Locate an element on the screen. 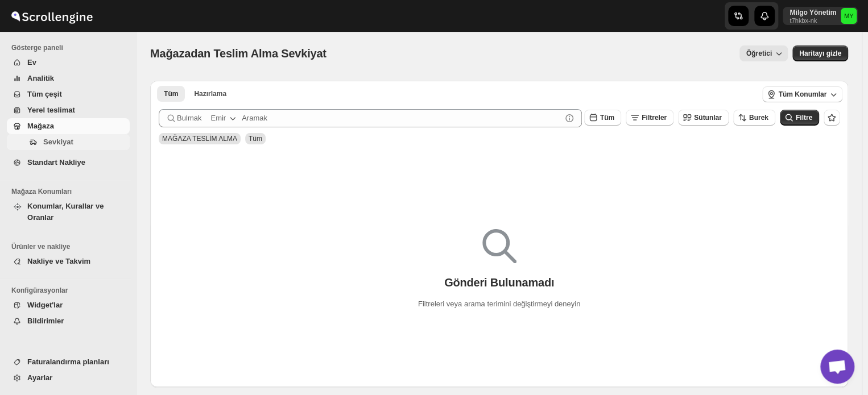  font: Bulmak is located at coordinates (189, 118).